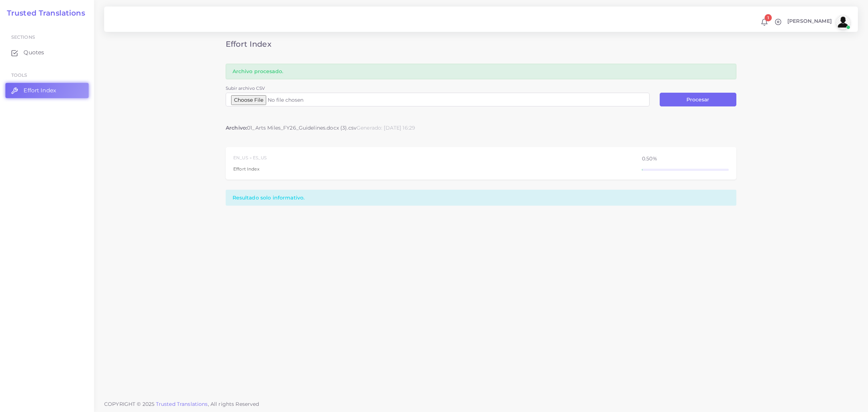 Image resolution: width=868 pixels, height=412 pixels. What do you see at coordinates (23, 37) in the screenshot?
I see `span: Sections` at bounding box center [23, 37].